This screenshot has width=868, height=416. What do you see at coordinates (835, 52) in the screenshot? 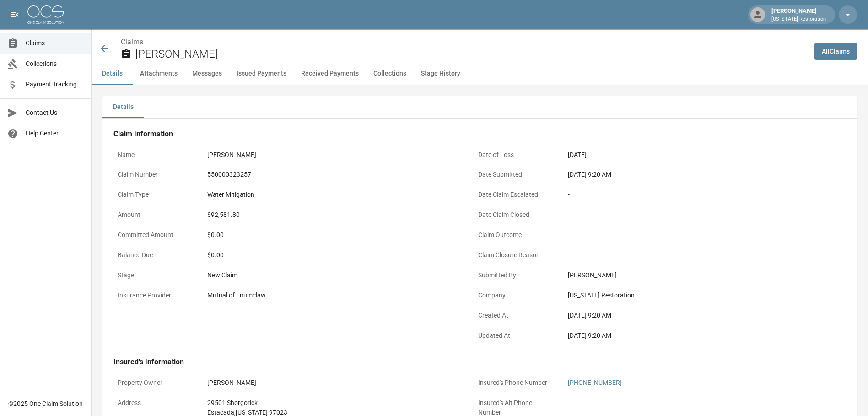
I see `a: AllClaims` at bounding box center [835, 52].